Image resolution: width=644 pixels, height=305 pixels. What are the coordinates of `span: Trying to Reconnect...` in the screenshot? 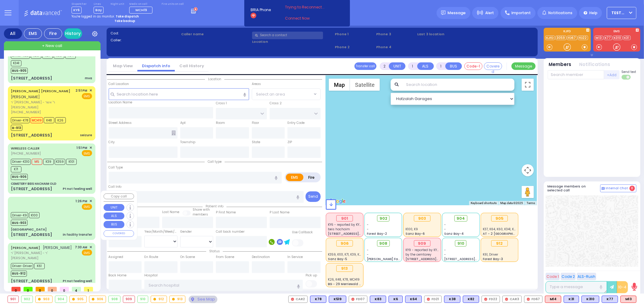 It's located at (309, 7).